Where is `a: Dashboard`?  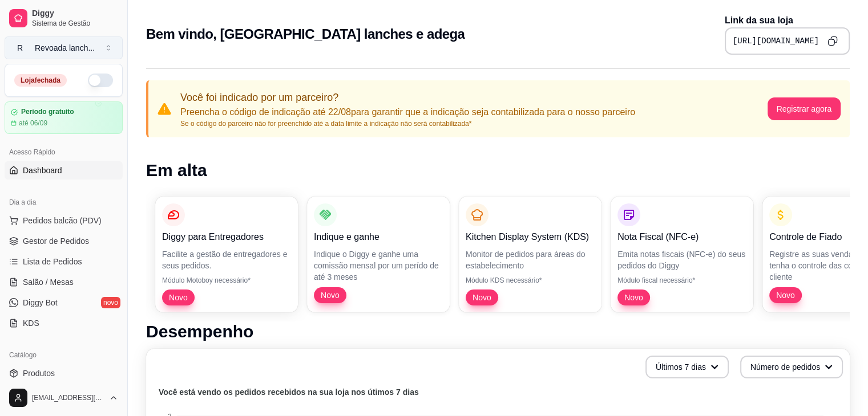
a: Dashboard is located at coordinates (64, 171).